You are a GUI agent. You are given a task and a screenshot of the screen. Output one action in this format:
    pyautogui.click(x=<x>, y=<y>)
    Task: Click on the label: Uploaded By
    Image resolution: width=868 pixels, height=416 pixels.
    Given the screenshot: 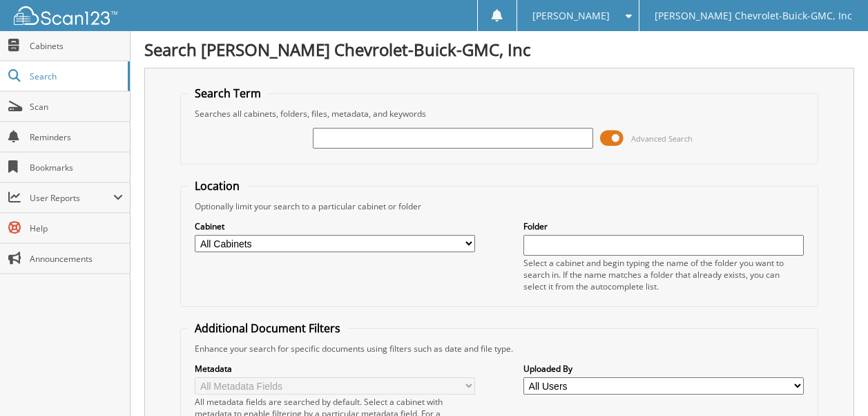 What is the action you would take?
    pyautogui.click(x=663, y=368)
    